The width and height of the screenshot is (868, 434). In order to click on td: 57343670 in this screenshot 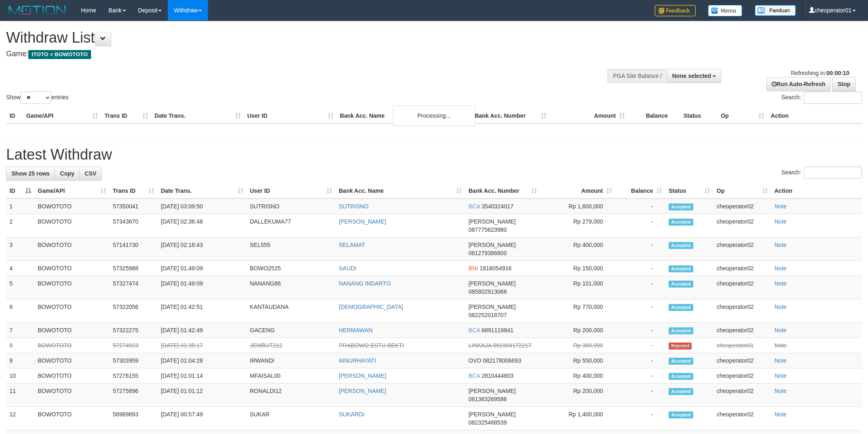, I will do `click(134, 226)`.